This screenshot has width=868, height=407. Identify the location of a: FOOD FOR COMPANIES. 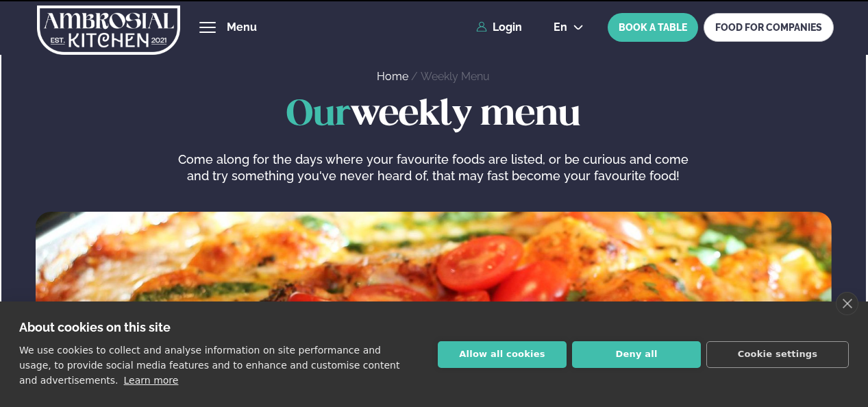
(768, 27).